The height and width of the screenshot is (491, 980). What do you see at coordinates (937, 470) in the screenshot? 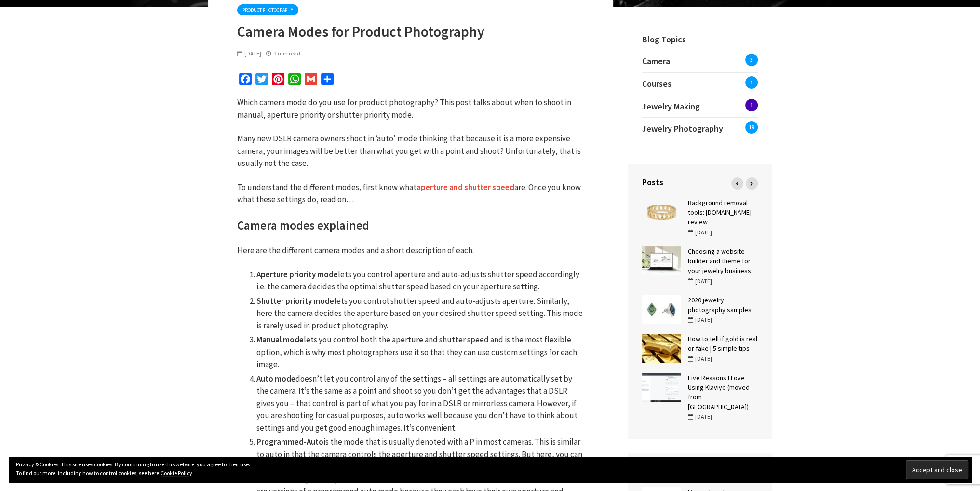
I see `input: Accept and close` at bounding box center [937, 470].